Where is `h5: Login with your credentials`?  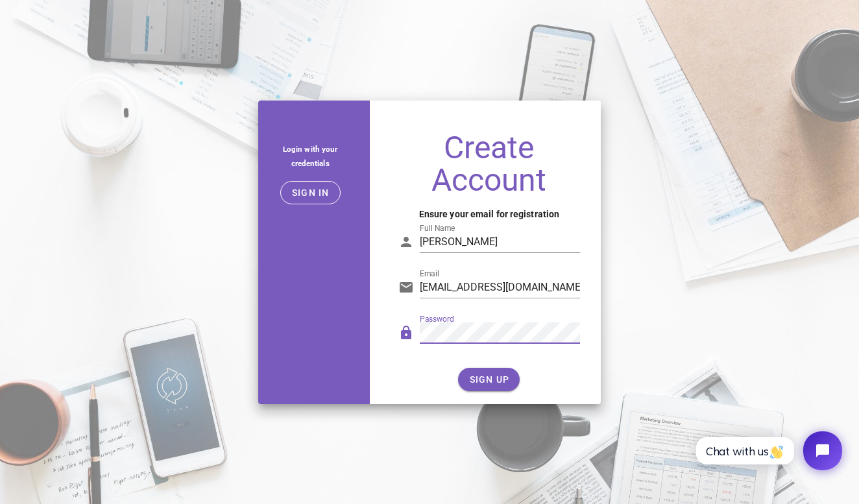
h5: Login with your credentials is located at coordinates (310, 156).